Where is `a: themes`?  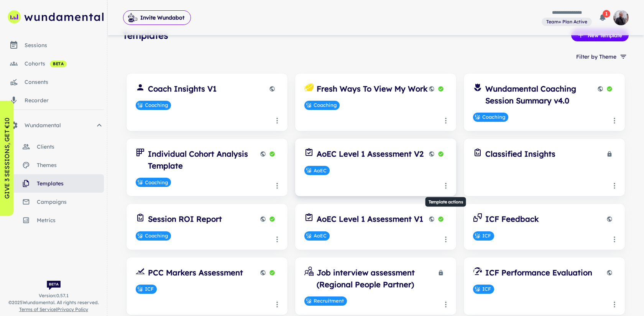 a: themes is located at coordinates (53, 165).